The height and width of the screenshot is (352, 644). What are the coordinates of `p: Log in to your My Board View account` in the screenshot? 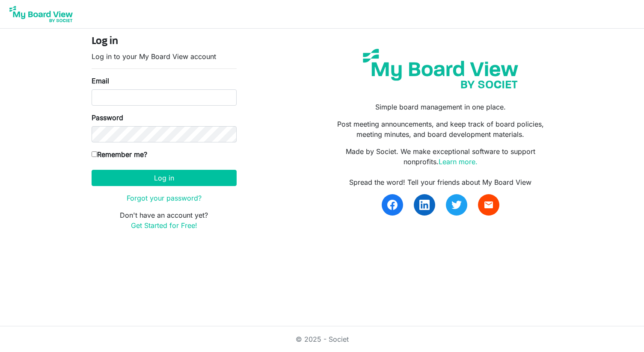 It's located at (164, 56).